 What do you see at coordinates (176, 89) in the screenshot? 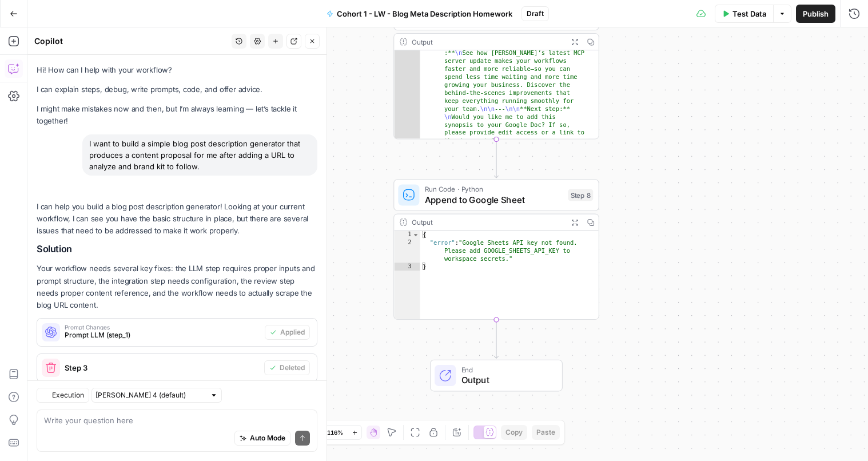
I see `p: I can explain steps, debug, write prompts, code, and offer advice.` at bounding box center [176, 89].